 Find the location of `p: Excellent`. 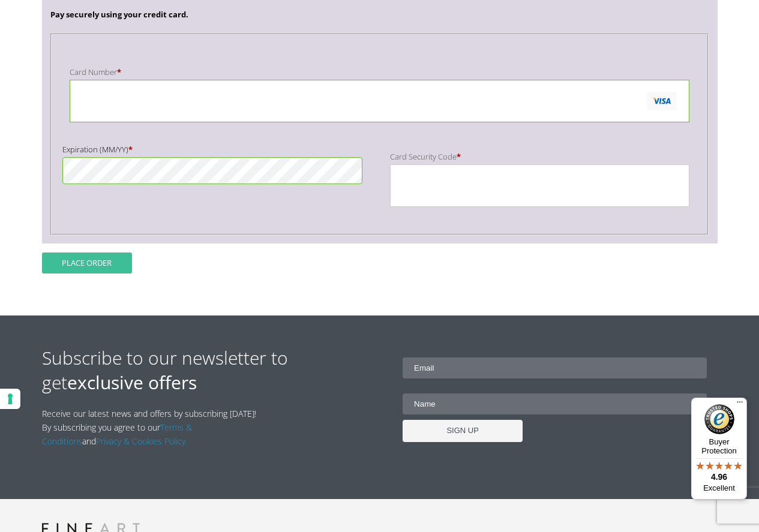

p: Excellent is located at coordinates (719, 488).